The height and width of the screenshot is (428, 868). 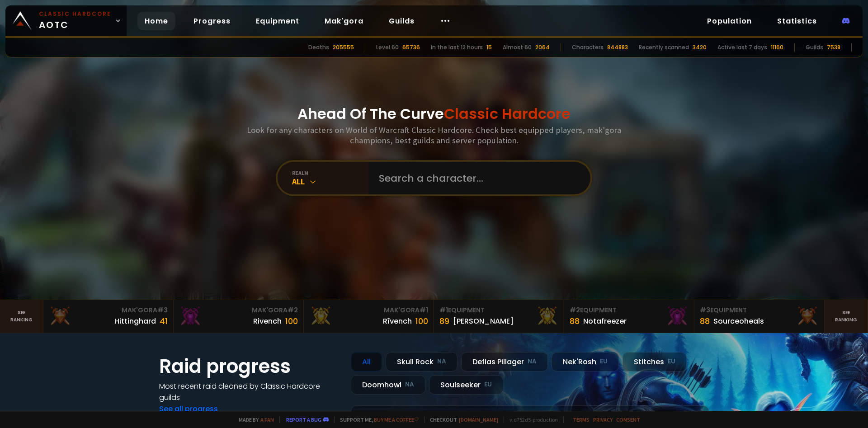 I want to click on div: Characters, so click(x=588, y=47).